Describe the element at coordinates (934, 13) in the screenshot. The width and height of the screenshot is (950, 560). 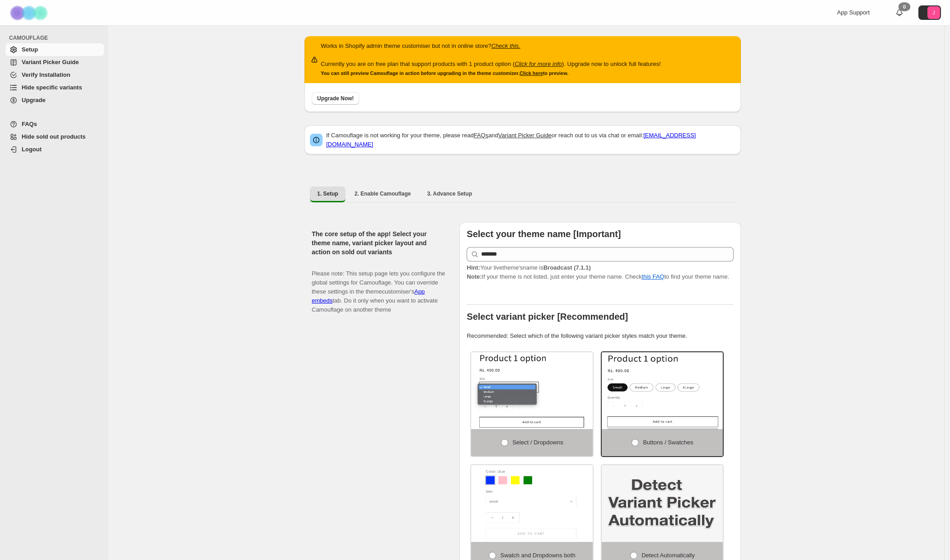
I see `text: J` at that location.